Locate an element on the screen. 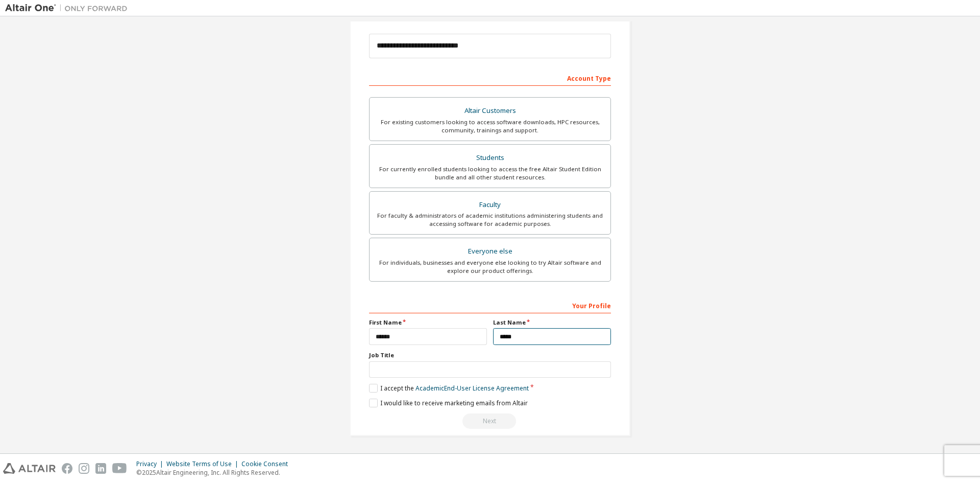  label: I accept the is located at coordinates (449, 387).